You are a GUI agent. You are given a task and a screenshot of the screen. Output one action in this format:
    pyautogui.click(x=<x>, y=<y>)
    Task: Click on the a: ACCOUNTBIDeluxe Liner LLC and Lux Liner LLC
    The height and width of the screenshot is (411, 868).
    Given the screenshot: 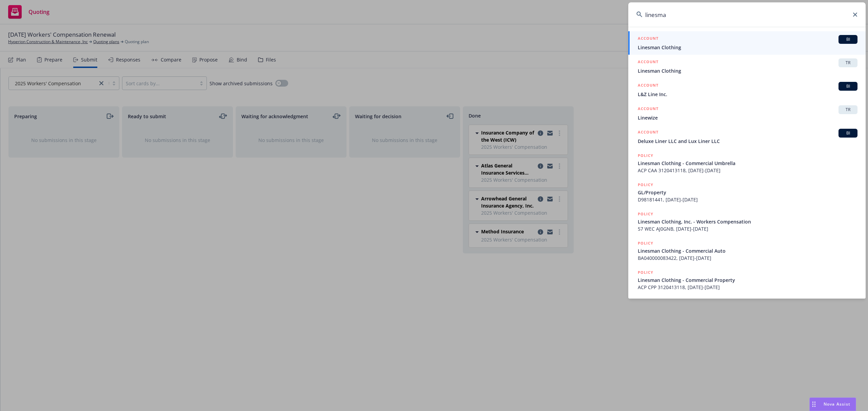 What is the action you would take?
    pyautogui.click(x=747, y=137)
    